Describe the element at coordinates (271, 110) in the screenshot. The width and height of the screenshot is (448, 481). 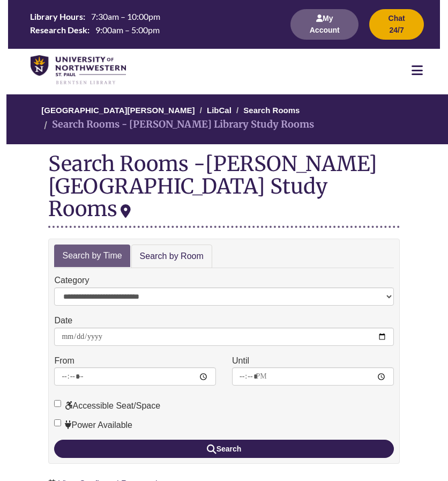
I see `a: Search Rooms` at that location.